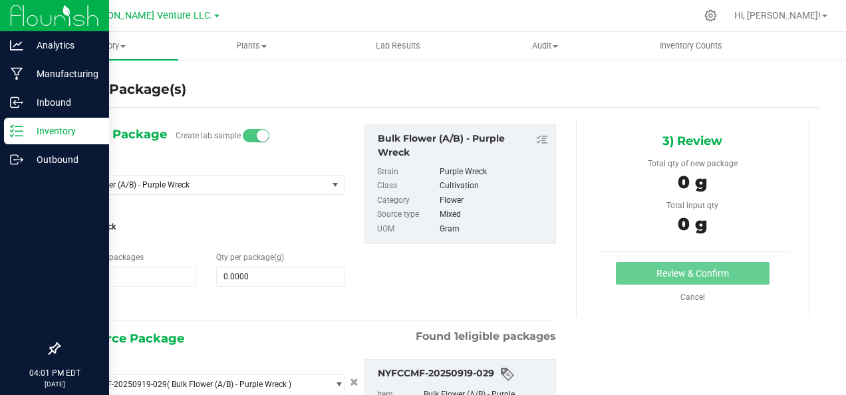 The height and width of the screenshot is (395, 846). I want to click on input: 0.0000, so click(280, 277).